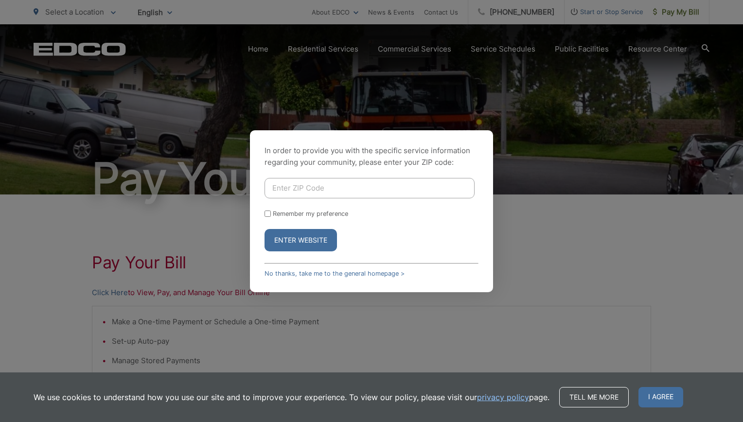  Describe the element at coordinates (371, 156) in the screenshot. I see `p: In order to provide you with the specific service information regarding your community, please en...` at that location.